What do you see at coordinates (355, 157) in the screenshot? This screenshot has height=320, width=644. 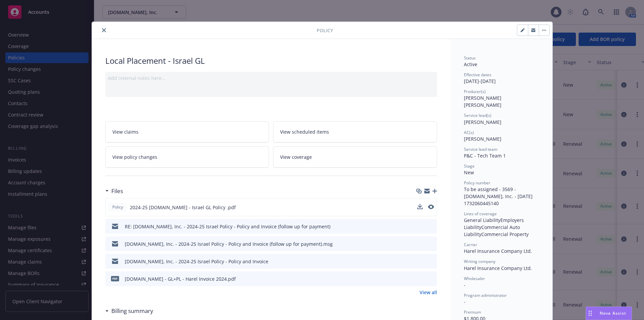 I see `a: View coverage` at bounding box center [355, 157].